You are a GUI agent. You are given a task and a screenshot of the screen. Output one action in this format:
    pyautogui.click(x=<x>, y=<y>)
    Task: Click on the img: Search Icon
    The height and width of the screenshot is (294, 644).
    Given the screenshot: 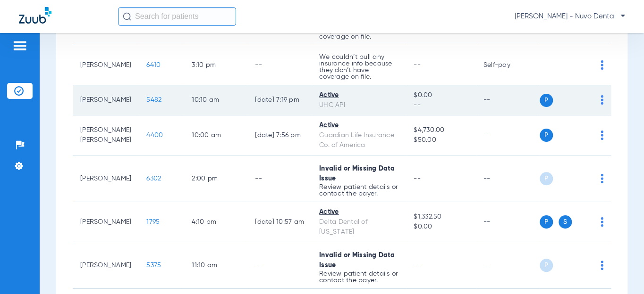 What is the action you would take?
    pyautogui.click(x=127, y=16)
    